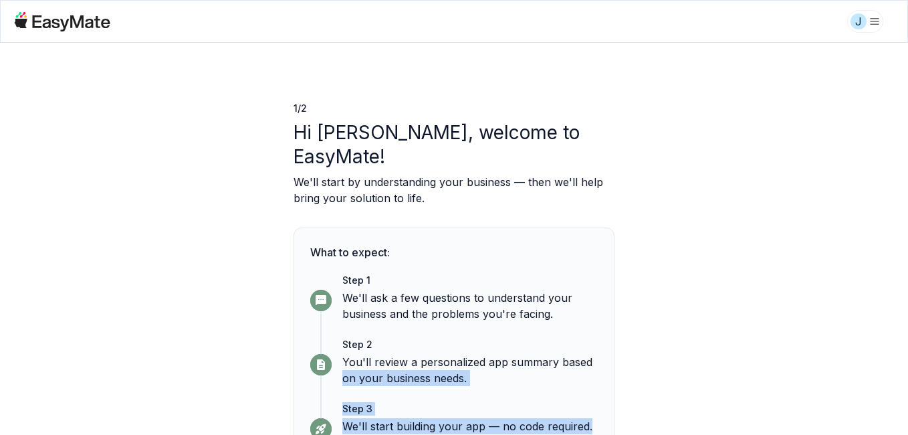  Describe the element at coordinates (454, 252) in the screenshot. I see `p: What to expect:` at that location.